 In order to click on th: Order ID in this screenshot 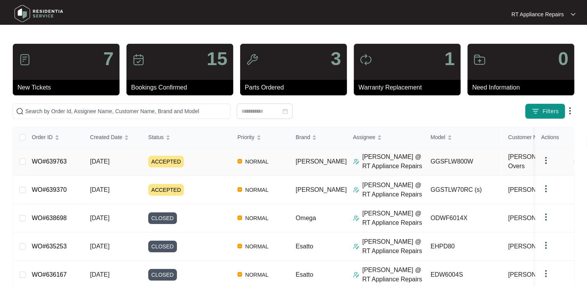, I will do `click(55, 137)`.